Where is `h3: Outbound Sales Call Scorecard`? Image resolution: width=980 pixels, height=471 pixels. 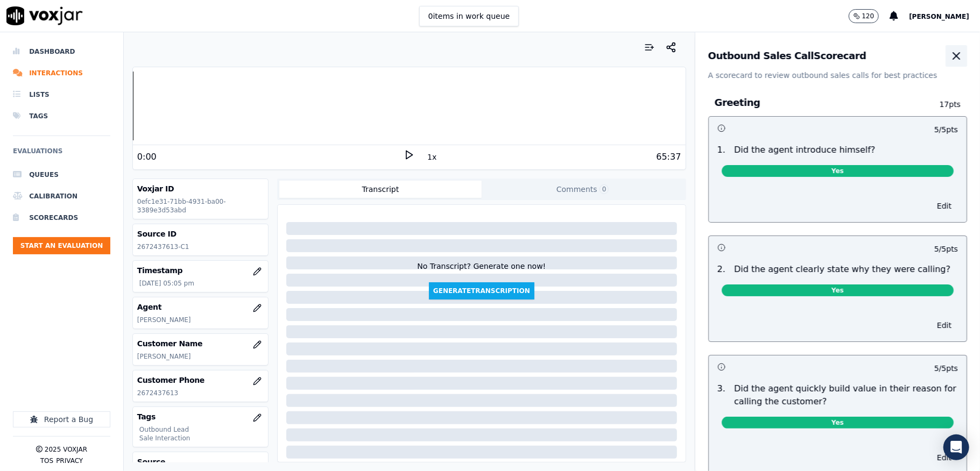 h3: Outbound Sales Call Scorecard is located at coordinates (787, 56).